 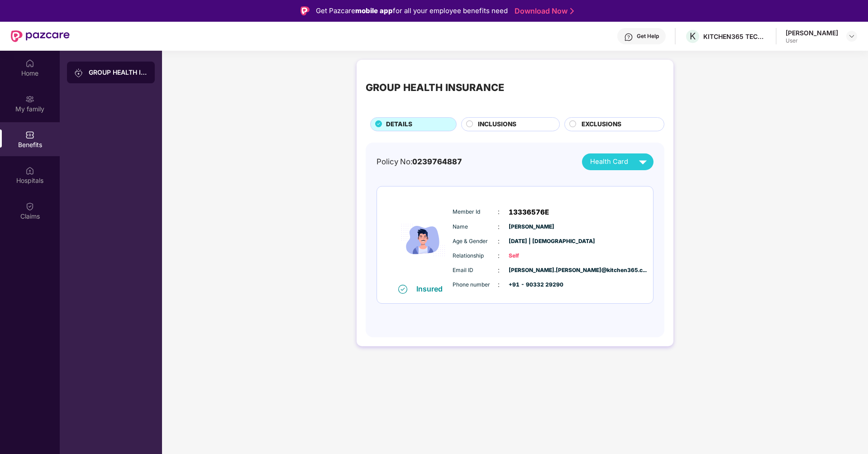 What do you see at coordinates (648, 37) in the screenshot?
I see `div: Get Help` at bounding box center [648, 37].